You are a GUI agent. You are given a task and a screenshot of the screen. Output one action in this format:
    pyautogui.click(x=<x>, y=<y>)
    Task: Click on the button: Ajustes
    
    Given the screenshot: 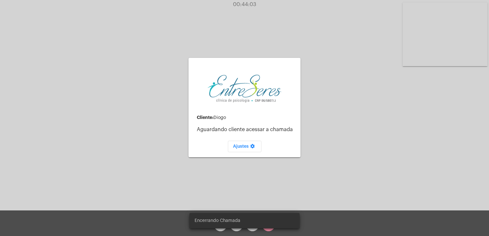 What is the action you would take?
    pyautogui.click(x=244, y=147)
    